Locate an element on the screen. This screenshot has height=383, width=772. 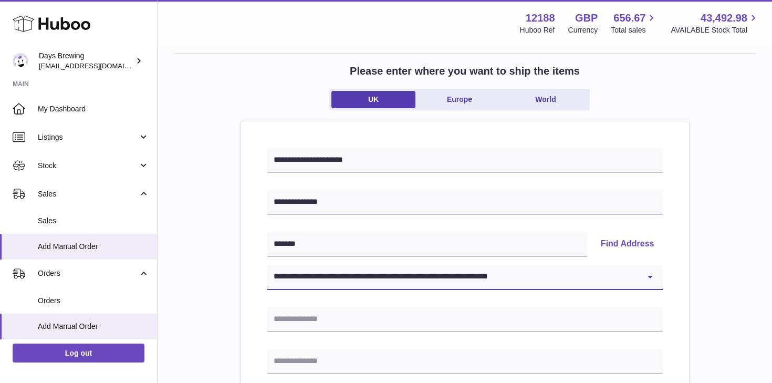
span: 43,492.98 is located at coordinates (724, 18).